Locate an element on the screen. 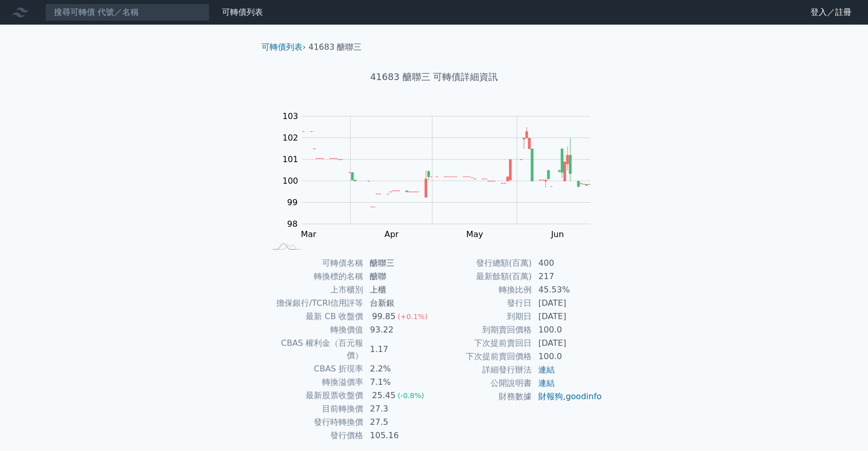  td: 台新銀 is located at coordinates (399, 304).